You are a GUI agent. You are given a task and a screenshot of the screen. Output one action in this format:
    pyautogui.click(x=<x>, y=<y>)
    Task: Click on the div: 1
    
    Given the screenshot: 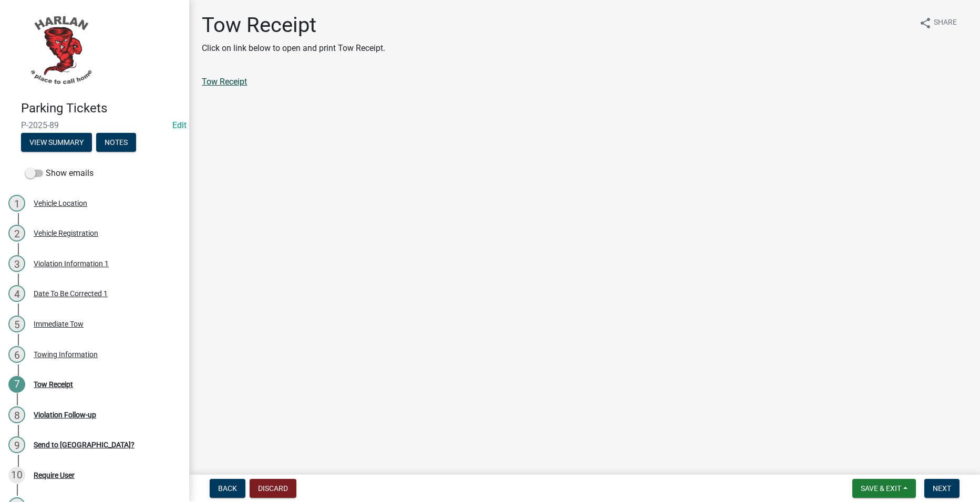 What is the action you would take?
    pyautogui.click(x=17, y=203)
    